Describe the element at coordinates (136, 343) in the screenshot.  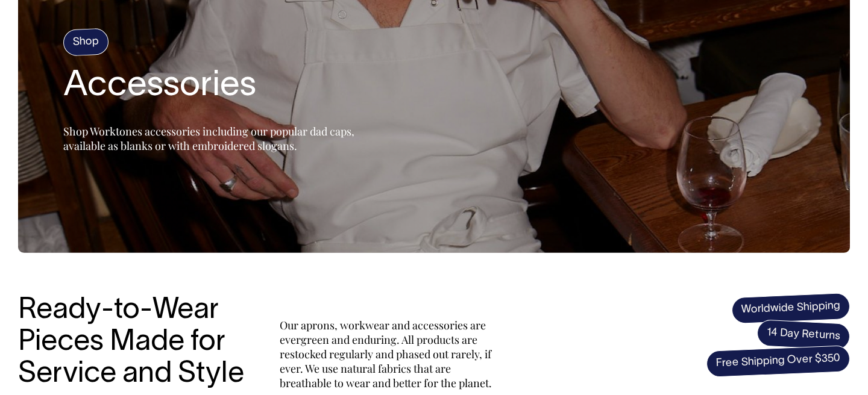
I see `h3: Ready-to-Wear Pieces Made for Service and Style` at that location.